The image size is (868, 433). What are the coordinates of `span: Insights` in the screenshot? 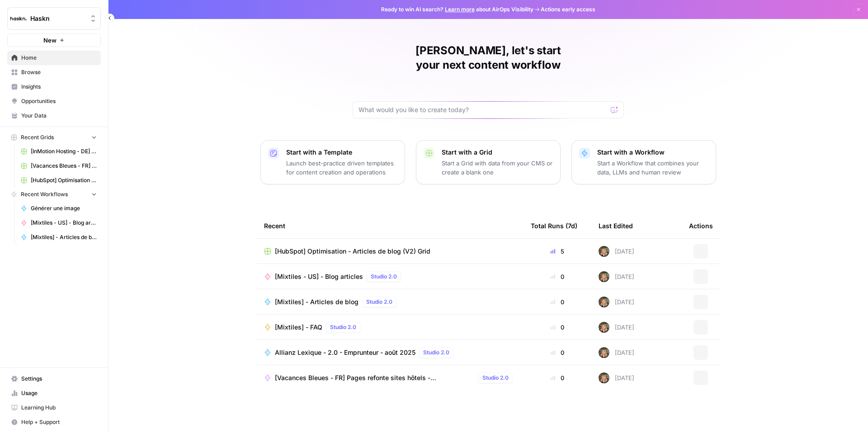 It's located at (59, 87).